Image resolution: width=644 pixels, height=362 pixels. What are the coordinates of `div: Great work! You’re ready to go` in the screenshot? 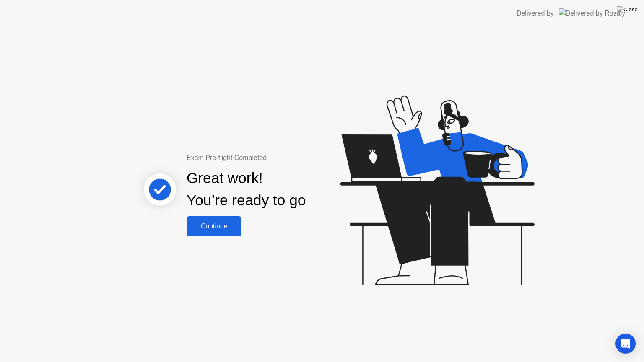 It's located at (246, 189).